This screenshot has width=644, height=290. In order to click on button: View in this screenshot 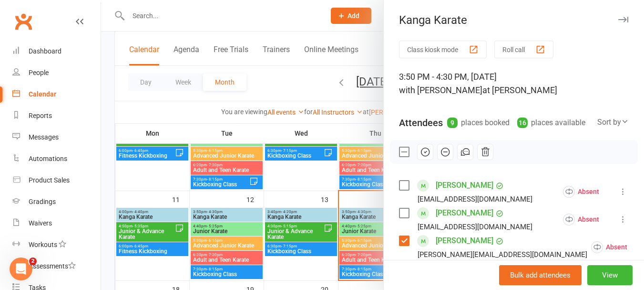, I will do `click(609, 275)`.